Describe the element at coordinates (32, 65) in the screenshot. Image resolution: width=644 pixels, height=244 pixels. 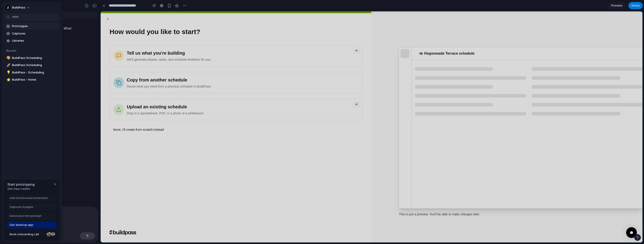
I see `a: 🚀BuildPass Scheduling` at that location.